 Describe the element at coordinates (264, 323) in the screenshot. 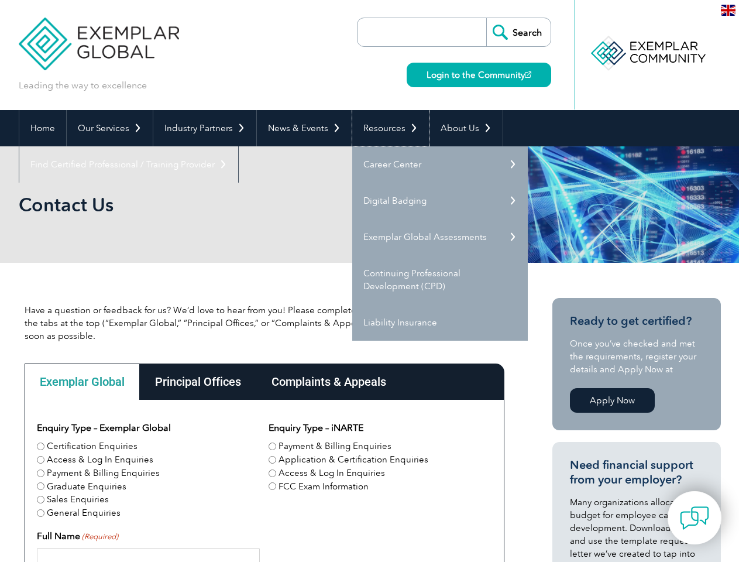

I see `p: Have a question or feedback for us? We’d love to hear from you! Please complete the form below by...` at that location.